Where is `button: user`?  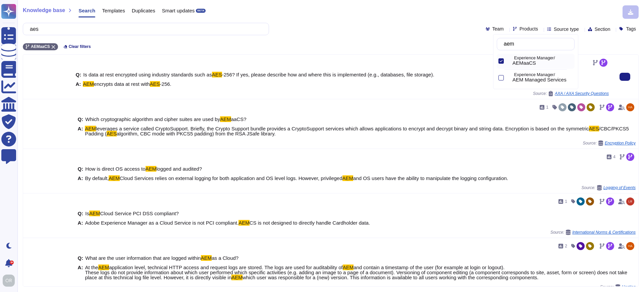
button: user is located at coordinates (10, 281).